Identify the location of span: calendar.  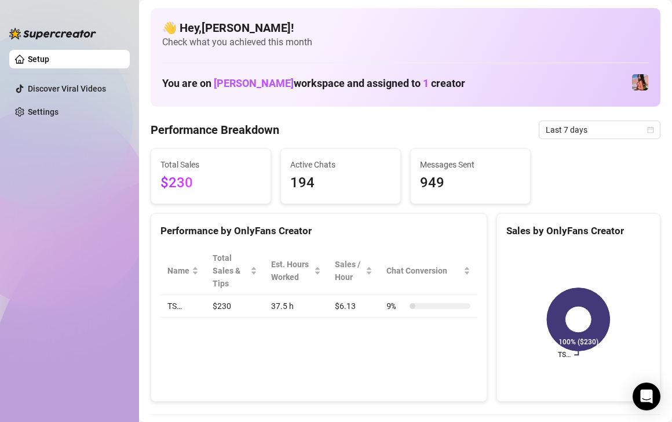
(650, 130).